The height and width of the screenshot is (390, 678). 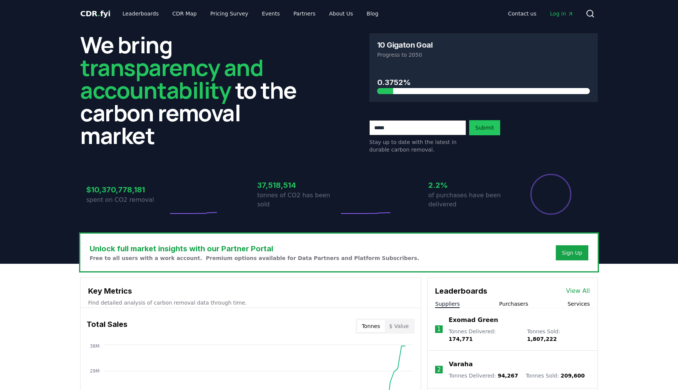 What do you see at coordinates (254, 258) in the screenshot?
I see `p: Free to all users with a work account. Premium options available for Data Partners and Platform S...` at bounding box center [254, 258].